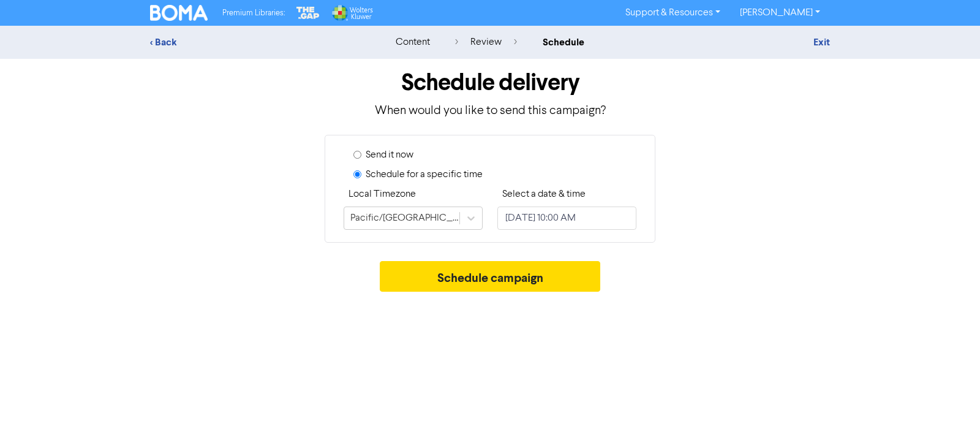 This screenshot has width=980, height=448. Describe the element at coordinates (424, 174) in the screenshot. I see `label: Schedule for a specific time` at that location.